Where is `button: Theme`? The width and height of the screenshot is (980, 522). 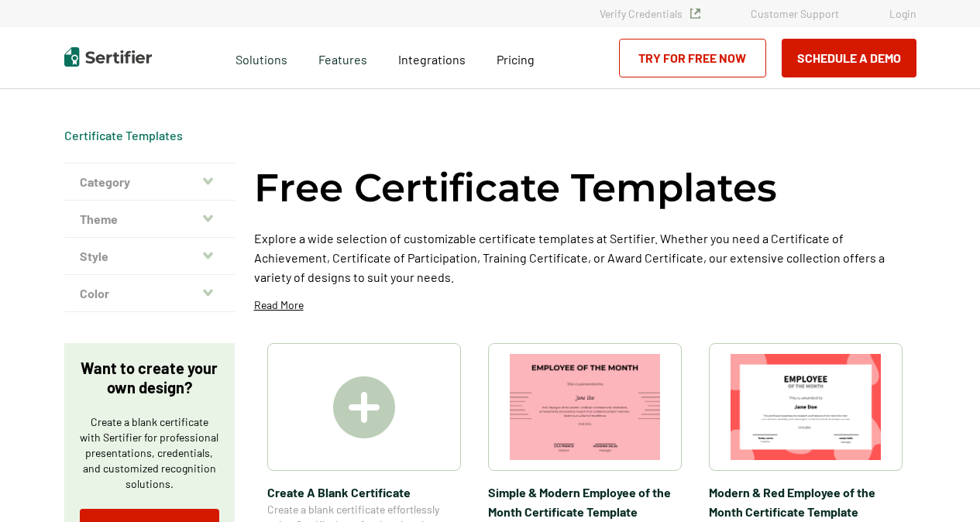
button: Theme is located at coordinates (149, 219).